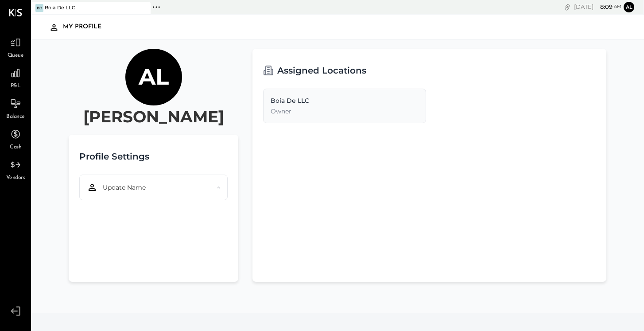 Image resolution: width=644 pixels, height=331 pixels. What do you see at coordinates (567, 7) in the screenshot?
I see `div: copy link` at bounding box center [567, 7].